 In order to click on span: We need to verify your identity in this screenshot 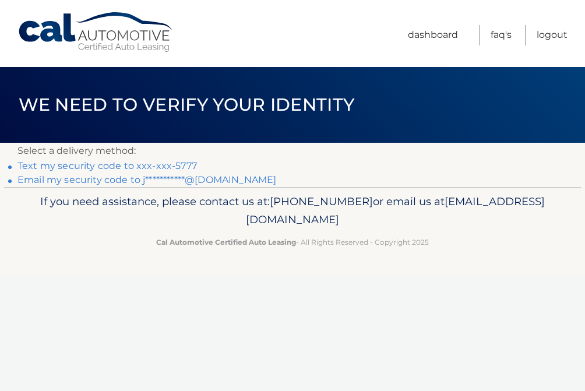, I will do `click(187, 104)`.